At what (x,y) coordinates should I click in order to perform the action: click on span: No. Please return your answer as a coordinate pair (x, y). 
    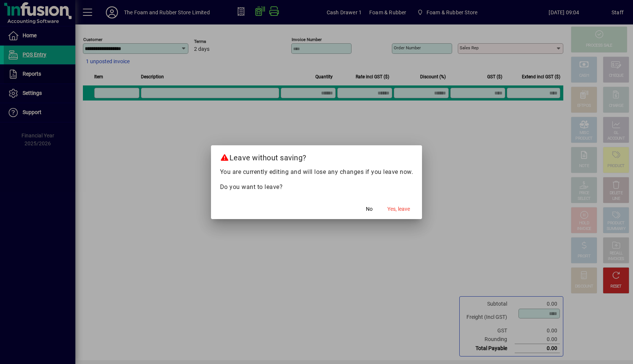
    Looking at the image, I should click on (369, 209).